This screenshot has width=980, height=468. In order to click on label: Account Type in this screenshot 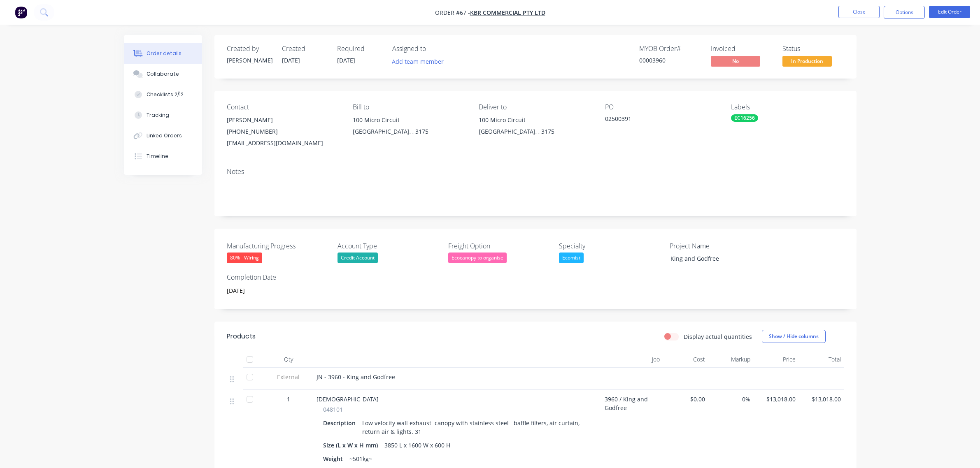, I will do `click(389, 246)`.